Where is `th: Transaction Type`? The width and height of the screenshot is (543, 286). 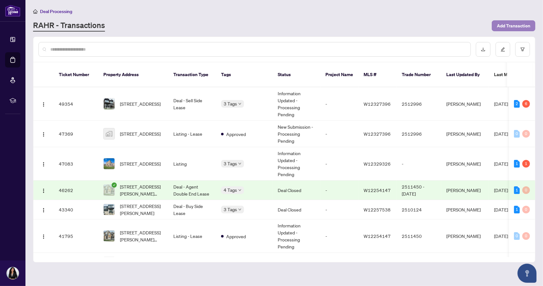 th: Transaction Type is located at coordinates (192, 75).